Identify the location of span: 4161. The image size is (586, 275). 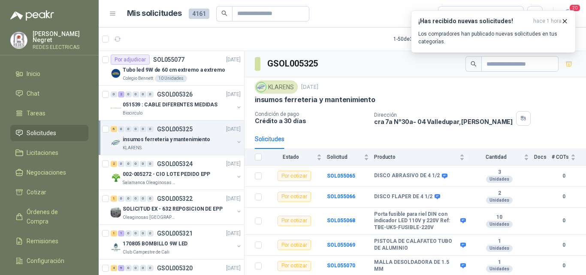
(199, 14).